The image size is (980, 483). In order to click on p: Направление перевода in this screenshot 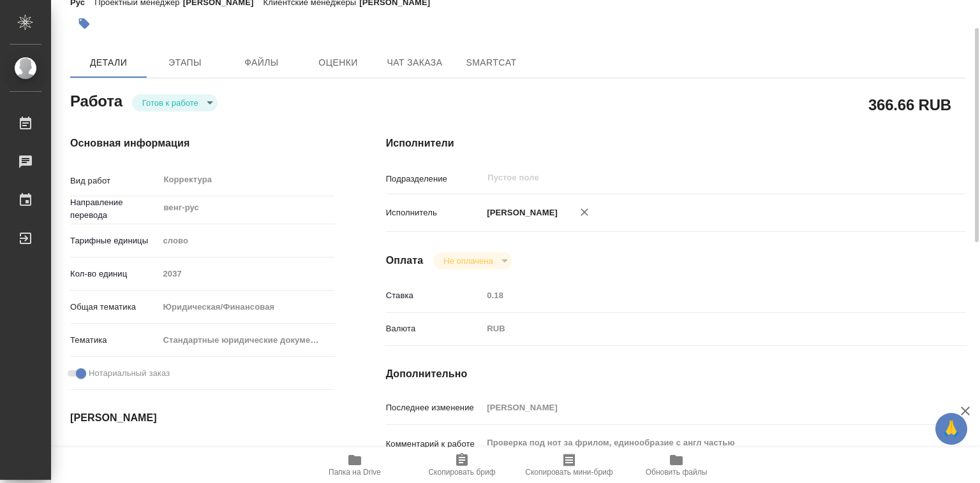, I will do `click(114, 209)`.